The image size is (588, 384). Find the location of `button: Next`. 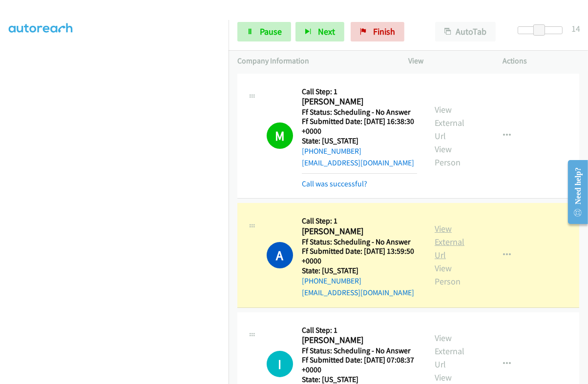

button: Next is located at coordinates (320, 32).